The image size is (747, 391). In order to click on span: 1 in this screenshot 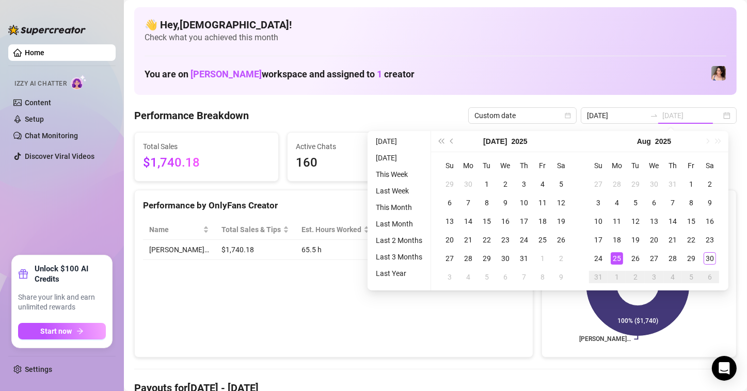, I will do `click(379, 74)`.